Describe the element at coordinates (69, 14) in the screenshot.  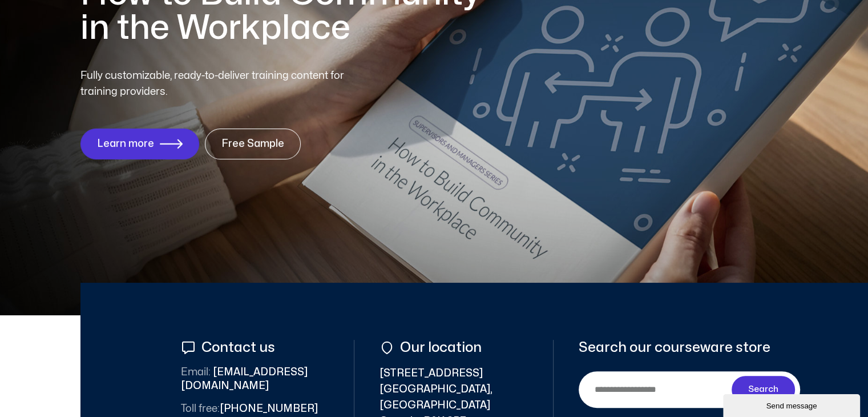
I see `div: Send message` at that location.